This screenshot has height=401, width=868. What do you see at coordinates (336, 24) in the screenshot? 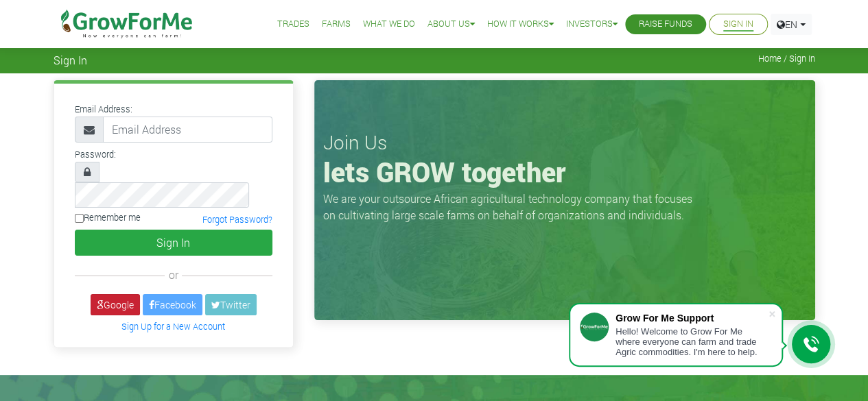
I see `a: Farms` at bounding box center [336, 24].